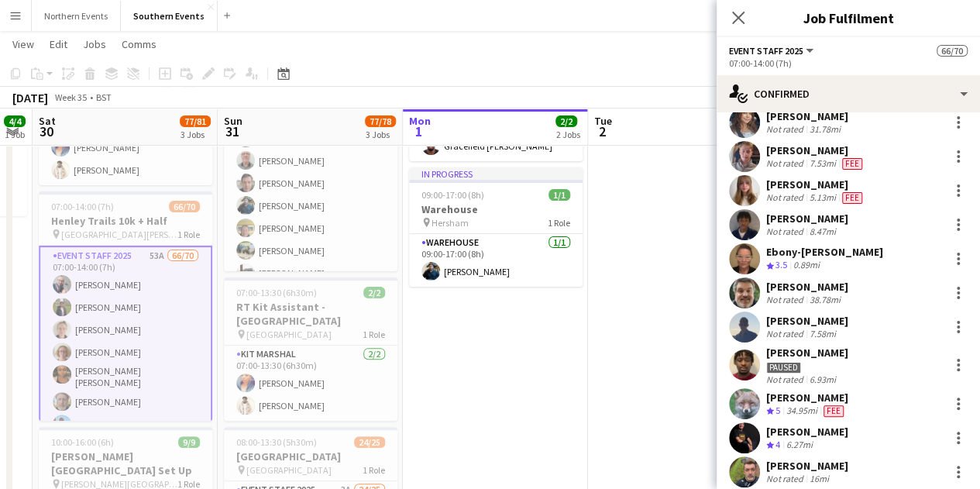 This screenshot has height=489, width=980. What do you see at coordinates (825, 129) in the screenshot?
I see `div: 31.78mi` at bounding box center [825, 129].